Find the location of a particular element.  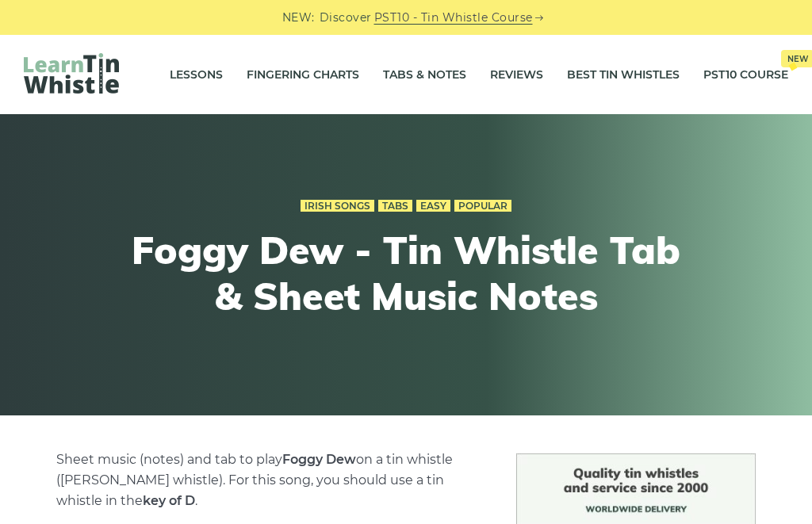

a: Popular is located at coordinates (483, 206).